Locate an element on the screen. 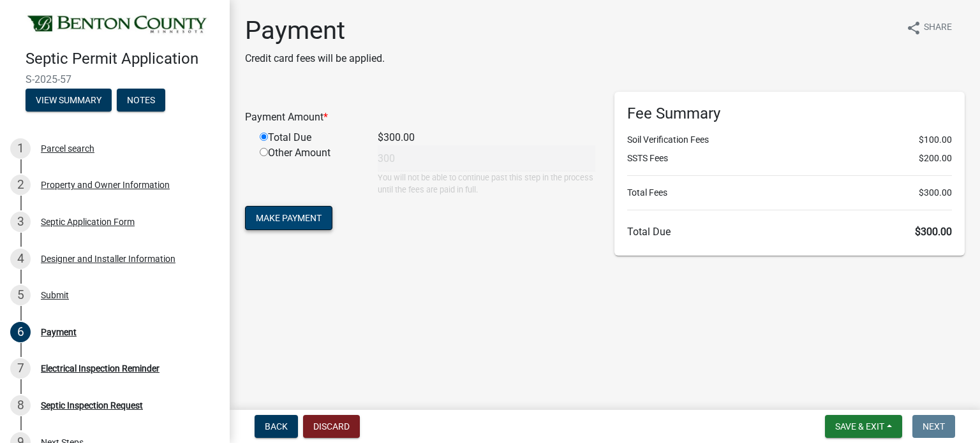 This screenshot has height=443, width=980. span: $100.00 is located at coordinates (935, 140).